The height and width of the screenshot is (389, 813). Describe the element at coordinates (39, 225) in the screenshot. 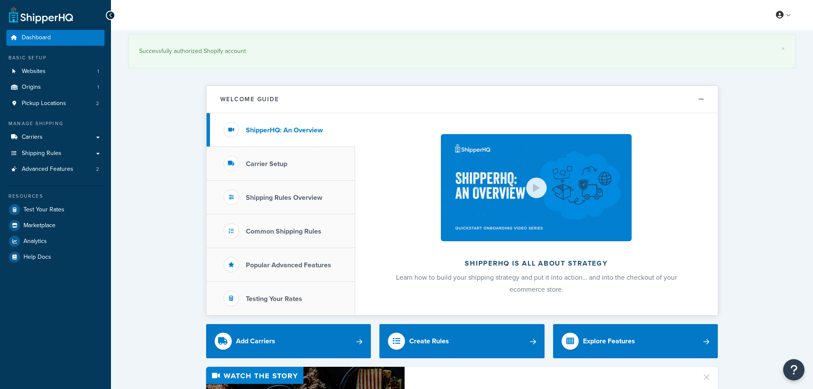

I see `span: Marketplace` at that location.